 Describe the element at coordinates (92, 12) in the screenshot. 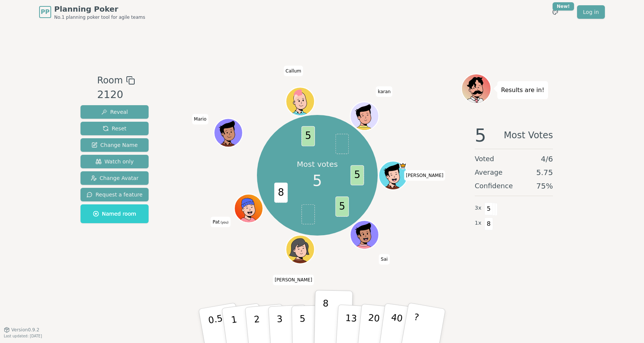

I see `a: PPPlanning PokerNo.1 planning poker tool for agile teams` at that location.